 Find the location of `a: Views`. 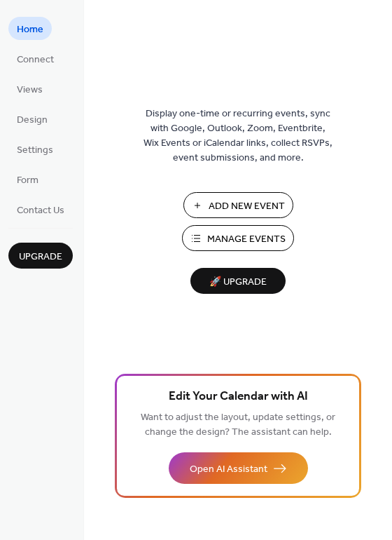

a: Views is located at coordinates (30, 88).